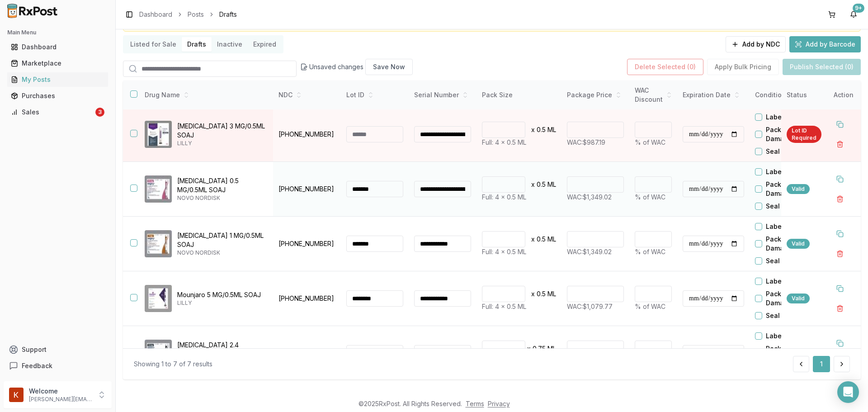 The height and width of the screenshot is (412, 868). Describe the element at coordinates (825, 44) in the screenshot. I see `button: Add by Barcode` at that location.